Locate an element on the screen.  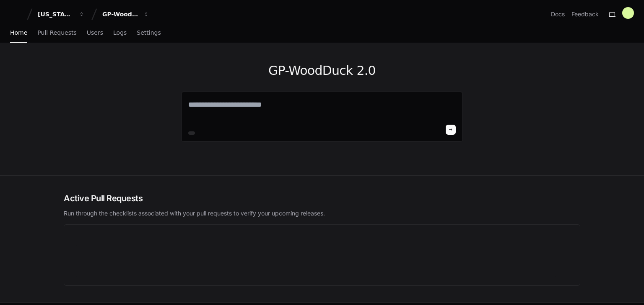
h2: Active Pull Requests is located at coordinates (322, 199).